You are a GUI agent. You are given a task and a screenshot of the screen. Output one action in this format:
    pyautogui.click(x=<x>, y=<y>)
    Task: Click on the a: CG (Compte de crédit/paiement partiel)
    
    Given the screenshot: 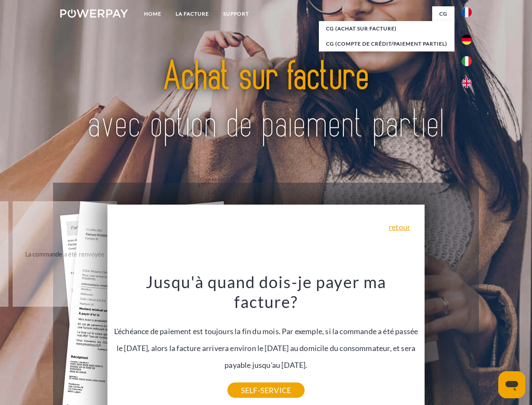 What is the action you would take?
    pyautogui.click(x=387, y=44)
    